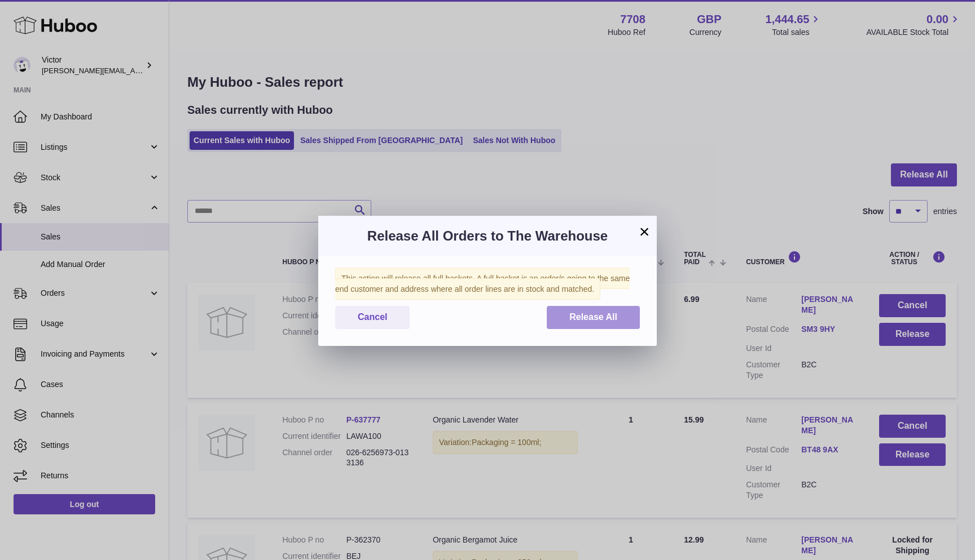 The height and width of the screenshot is (560, 975). I want to click on button: Release All, so click(593, 317).